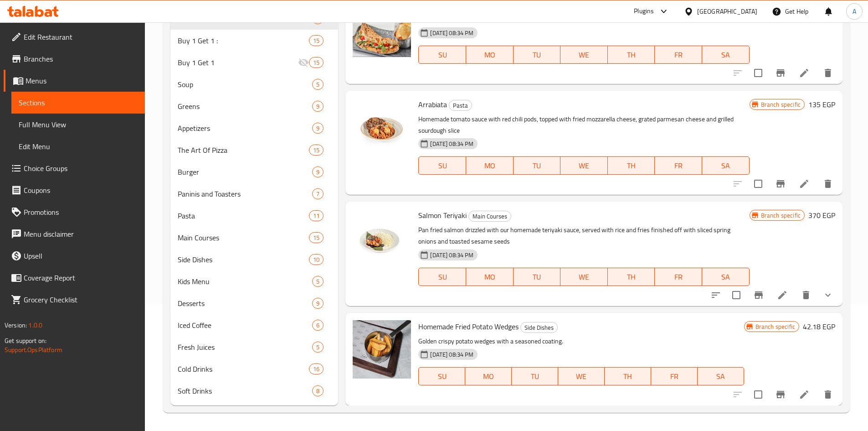 The image size is (868, 431). What do you see at coordinates (644, 11) in the screenshot?
I see `div: Plugins` at bounding box center [644, 11].